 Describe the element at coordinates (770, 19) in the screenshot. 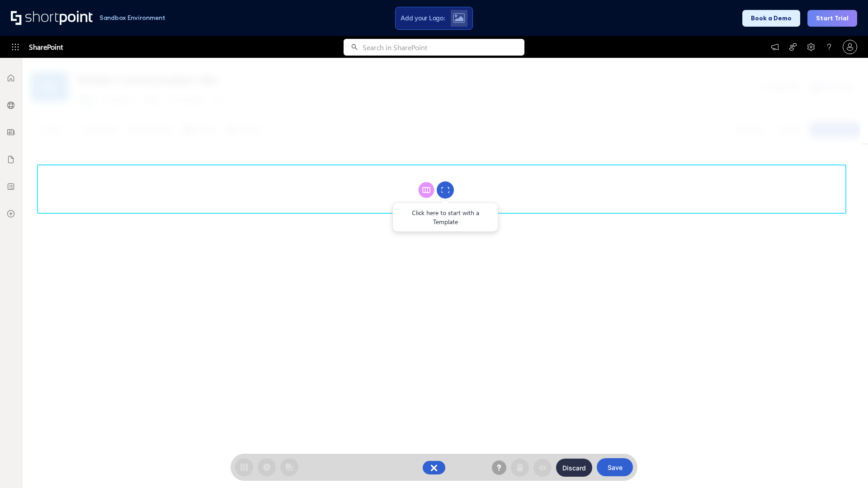

I see `button: Book a Demo` at that location.